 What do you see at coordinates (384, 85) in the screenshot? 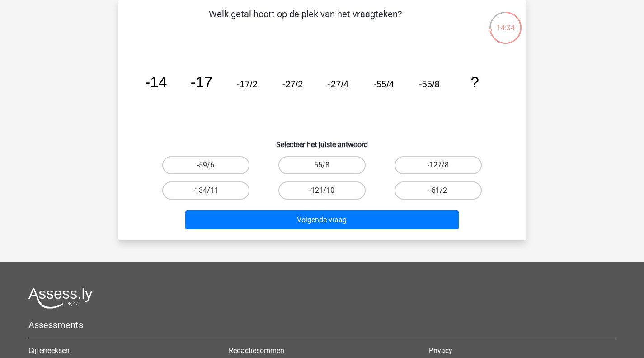
I see `tspan: -55/4` at bounding box center [384, 85].